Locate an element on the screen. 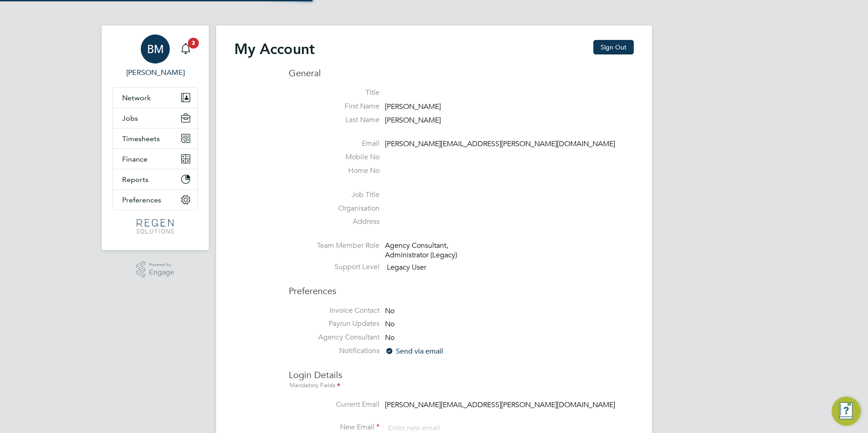 The width and height of the screenshot is (868, 433). span: Billy Mcnamara is located at coordinates (155, 72).